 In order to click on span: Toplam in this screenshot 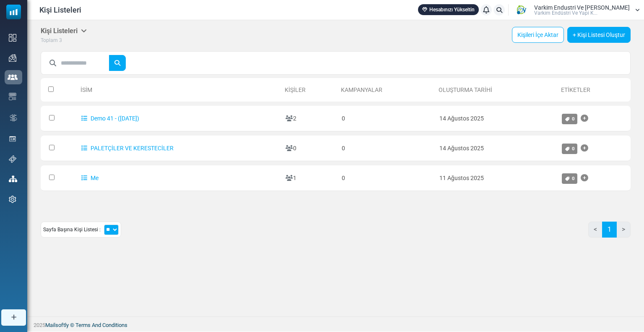, I will do `click(49, 40)`.